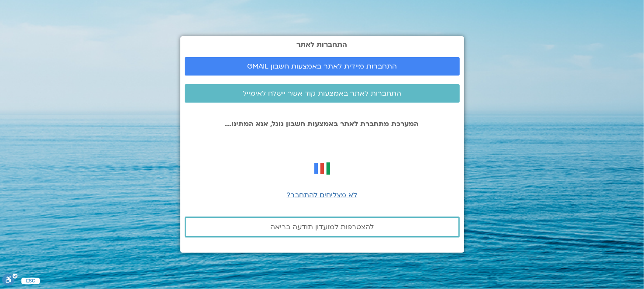 This screenshot has height=289, width=644. I want to click on a: התחברות מיידית לאתר באמצעות חשבון GMAIL, so click(322, 66).